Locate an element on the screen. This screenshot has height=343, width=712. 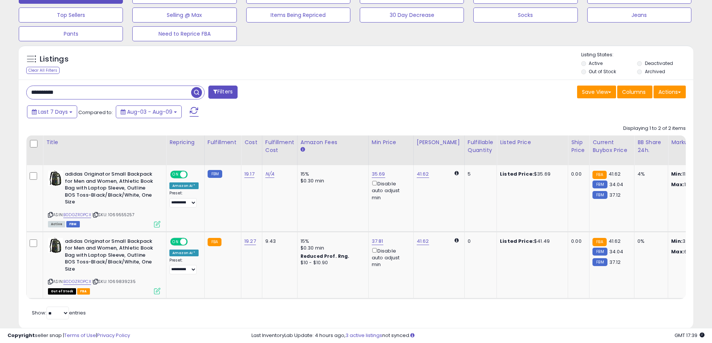
div: Last InventoryLab Update: 4 hours ago, not synced. is located at coordinates (478, 335).